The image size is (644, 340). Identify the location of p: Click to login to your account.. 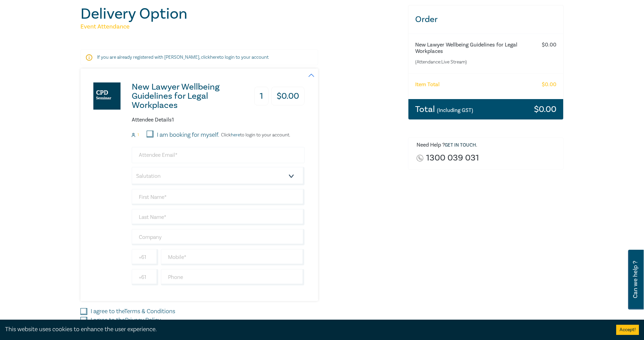
(255, 135).